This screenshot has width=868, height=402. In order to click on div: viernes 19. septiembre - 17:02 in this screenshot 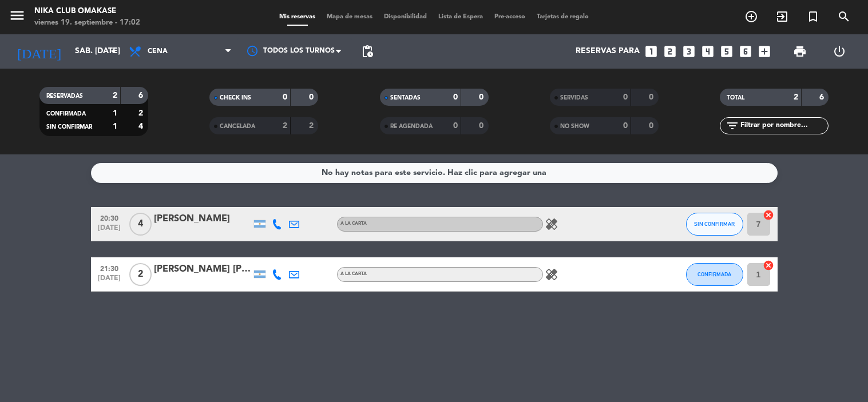, I will do `click(87, 23)`.